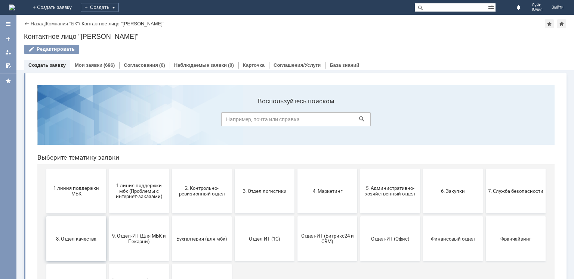  What do you see at coordinates (12, 7) in the screenshot?
I see `a: Перейти на домашнюю страницу` at bounding box center [12, 7].